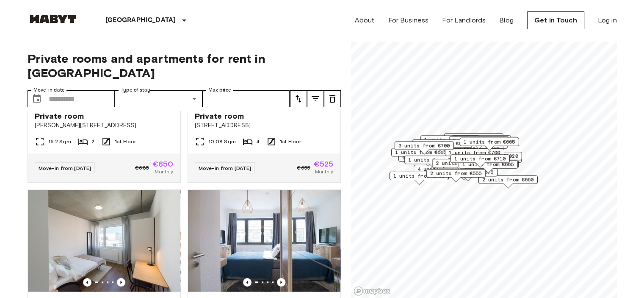 This screenshot has width=644, height=298. What do you see at coordinates (303, 168) in the screenshot?
I see `span: €655` at bounding box center [303, 168].